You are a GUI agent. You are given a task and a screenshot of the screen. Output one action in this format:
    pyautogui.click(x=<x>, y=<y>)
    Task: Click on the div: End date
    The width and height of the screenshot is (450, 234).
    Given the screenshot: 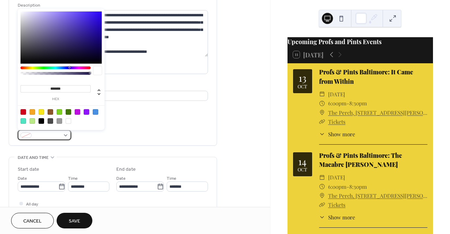 What is the action you would take?
    pyautogui.click(x=126, y=169)
    